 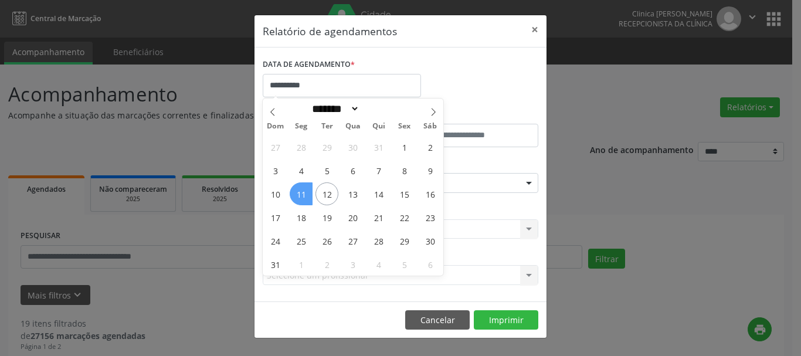 What do you see at coordinates (430, 193) in the screenshot?
I see `span: Agosto 16, 2025` at bounding box center [430, 193].